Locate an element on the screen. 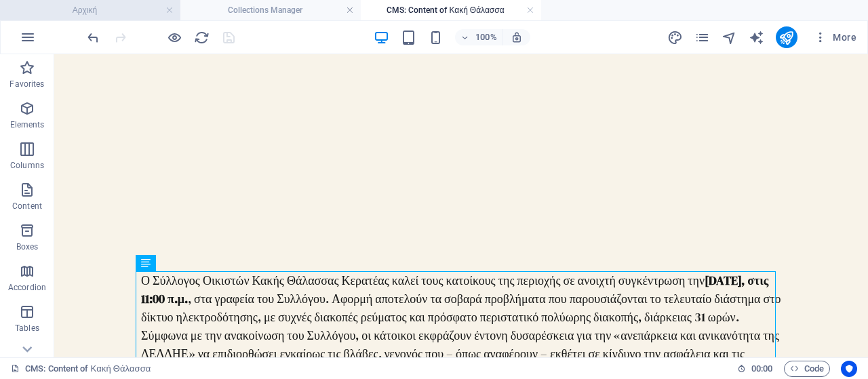 The height and width of the screenshot is (379, 868). button: reload is located at coordinates (201, 38).